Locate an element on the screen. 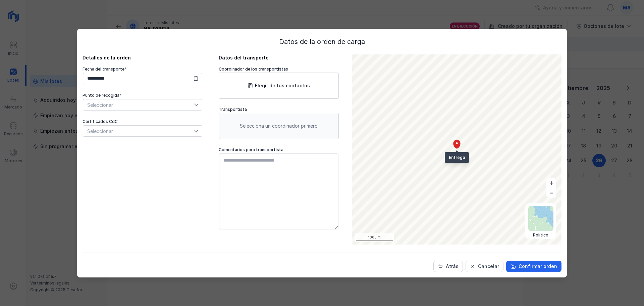 The height and width of the screenshot is (306, 644). button: Confirmar orden is located at coordinates (534, 266).